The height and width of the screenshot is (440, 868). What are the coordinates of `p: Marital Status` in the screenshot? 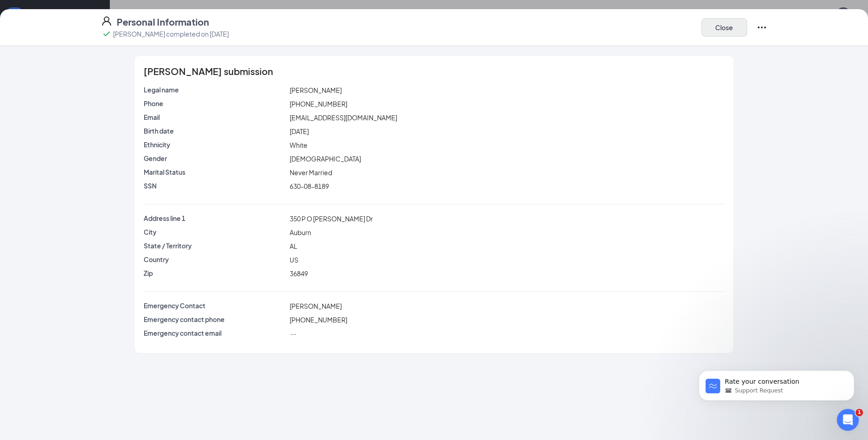 It's located at (215, 172).